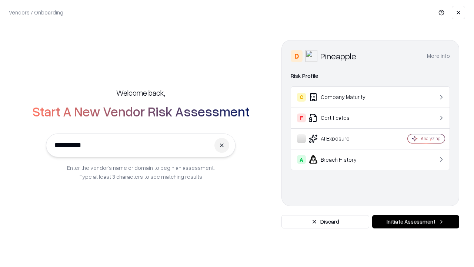  What do you see at coordinates (431, 138) in the screenshot?
I see `div: Analyzing` at bounding box center [431, 138].